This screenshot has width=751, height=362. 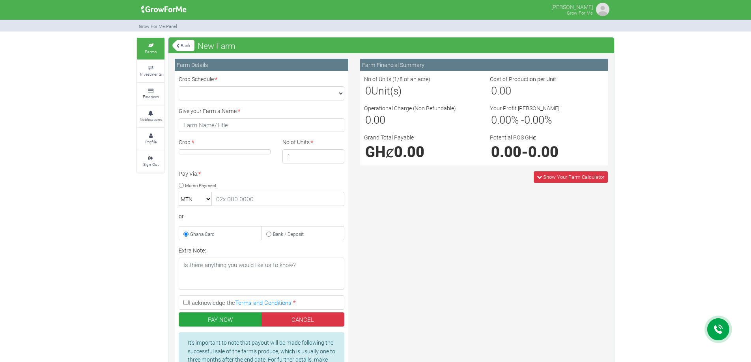 I want to click on small: Grow For Me, so click(x=580, y=13).